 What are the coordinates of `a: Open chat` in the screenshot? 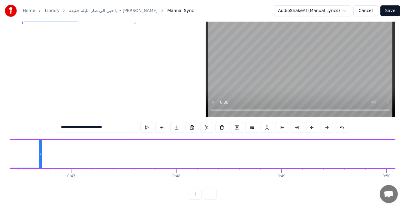 It's located at (389, 194).